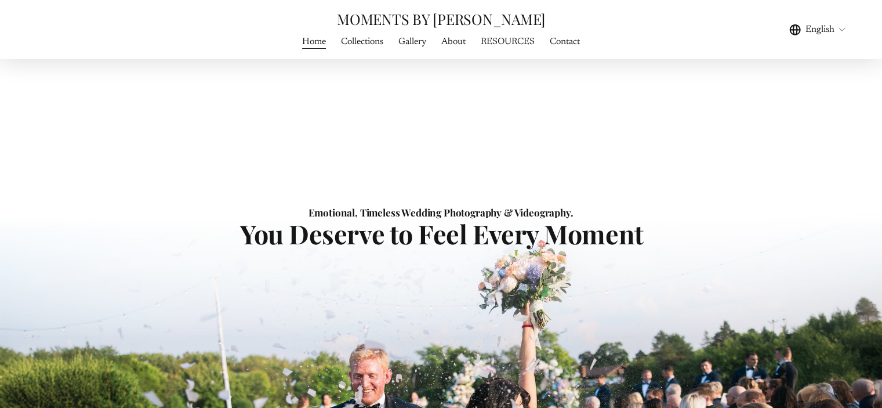 The height and width of the screenshot is (408, 882). Describe the element at coordinates (412, 42) in the screenshot. I see `span: Gallery` at that location.